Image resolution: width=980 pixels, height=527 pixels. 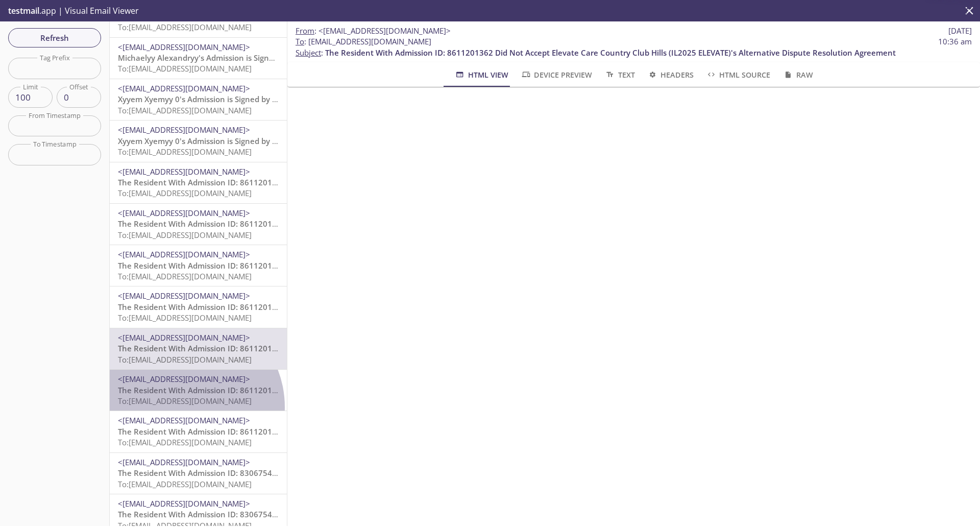 I want to click on span: Text, so click(x=620, y=75).